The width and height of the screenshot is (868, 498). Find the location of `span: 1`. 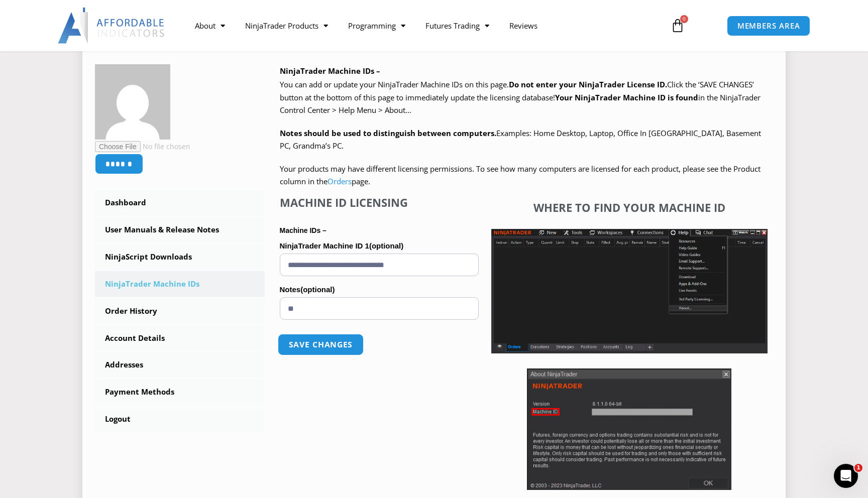

span: 1 is located at coordinates (859, 468).